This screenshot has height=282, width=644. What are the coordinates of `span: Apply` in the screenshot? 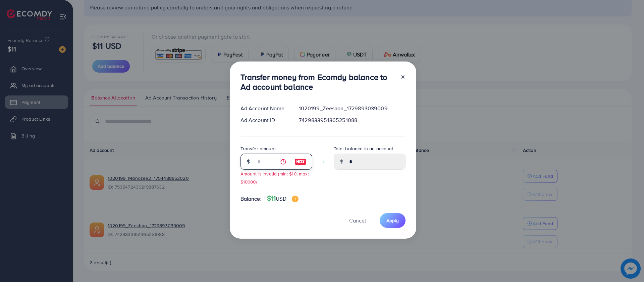 It's located at (393, 220).